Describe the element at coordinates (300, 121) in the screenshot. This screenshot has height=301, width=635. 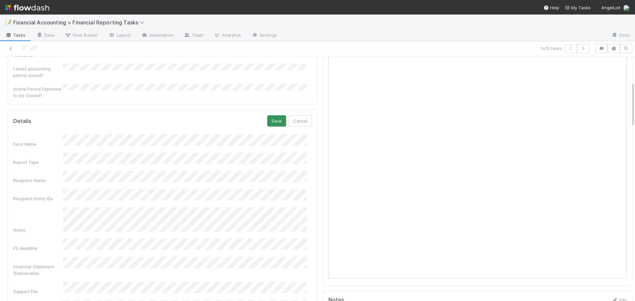
I see `button: Cancel` at that location.